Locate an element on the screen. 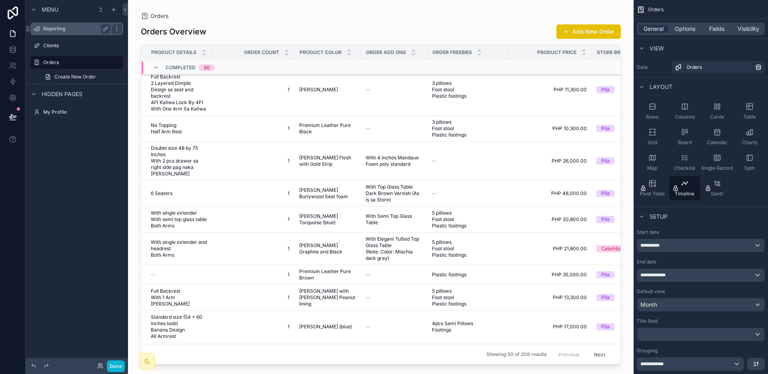 This screenshot has height=374, width=768. label: Grouping is located at coordinates (648, 351).